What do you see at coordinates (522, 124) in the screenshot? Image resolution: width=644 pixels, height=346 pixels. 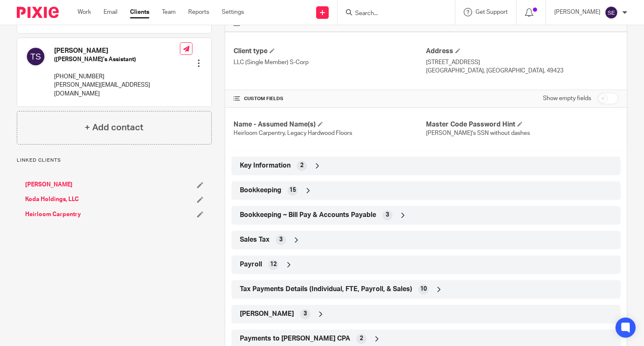 I see `h4: Master Code Password Hint` at bounding box center [522, 124].